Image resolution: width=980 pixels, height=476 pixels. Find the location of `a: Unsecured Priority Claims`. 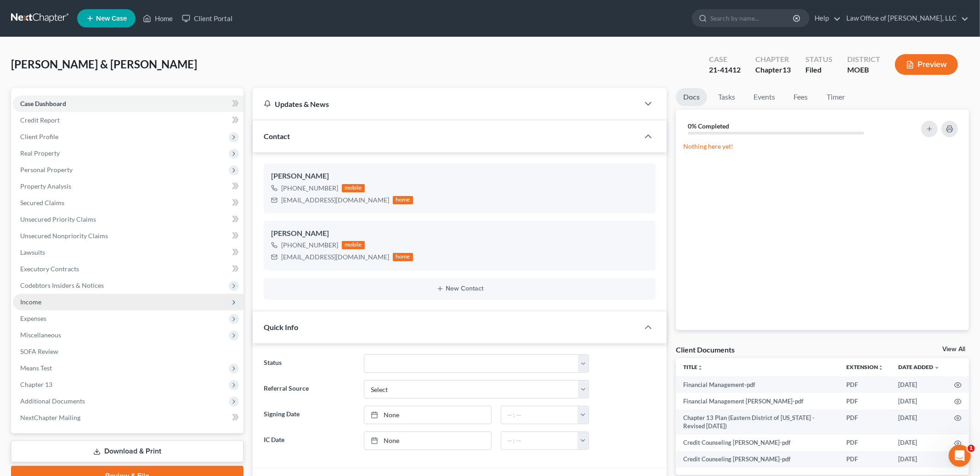

a: Unsecured Priority Claims is located at coordinates (128, 219).